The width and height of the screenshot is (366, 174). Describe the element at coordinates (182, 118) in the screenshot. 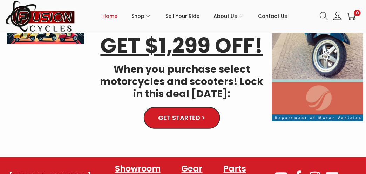

I see `a: GET STARTED >` at that location.